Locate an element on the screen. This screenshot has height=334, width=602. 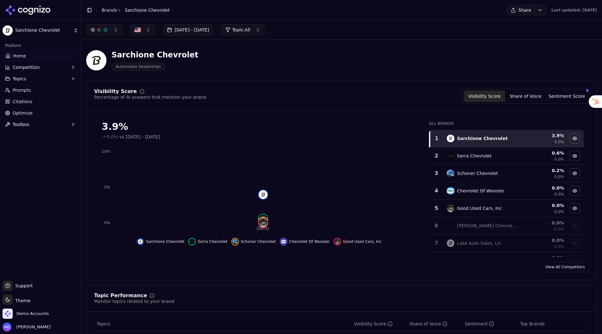
a: View All Competitors is located at coordinates (565, 267).